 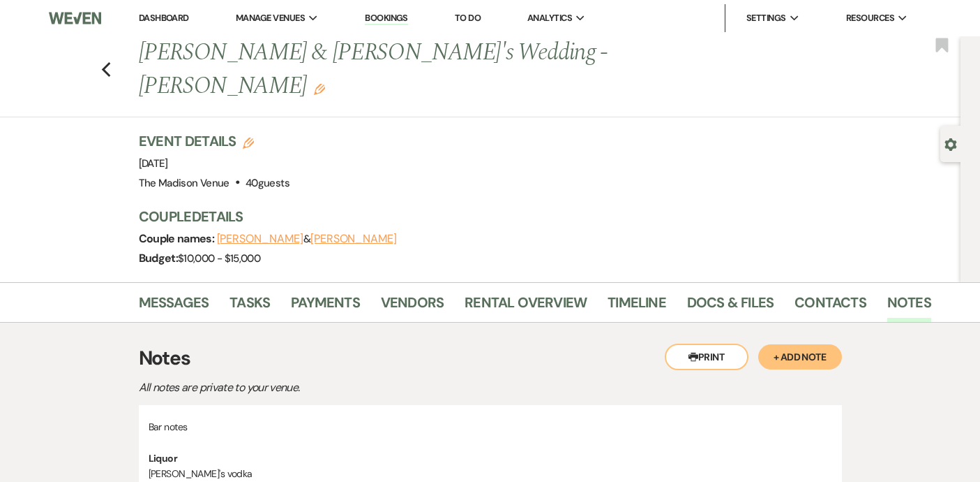 What do you see at coordinates (319, 89) in the screenshot?
I see `button: Edit` at bounding box center [319, 89].